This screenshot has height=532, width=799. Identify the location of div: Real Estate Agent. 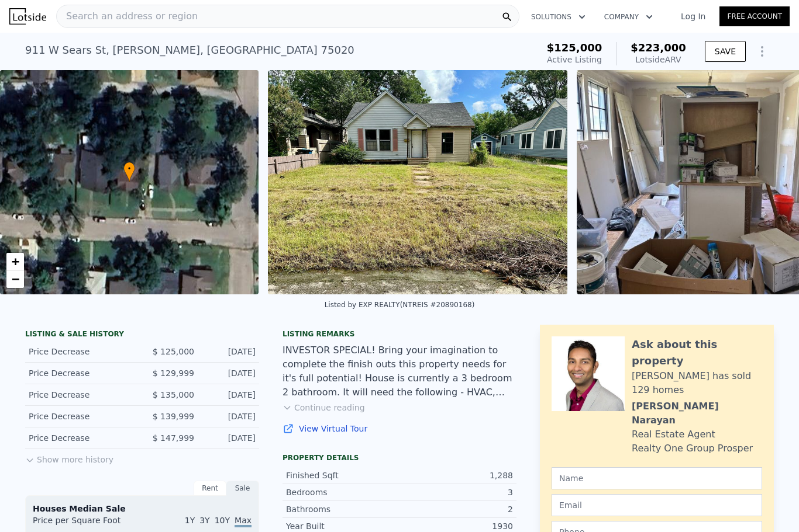
(673, 435).